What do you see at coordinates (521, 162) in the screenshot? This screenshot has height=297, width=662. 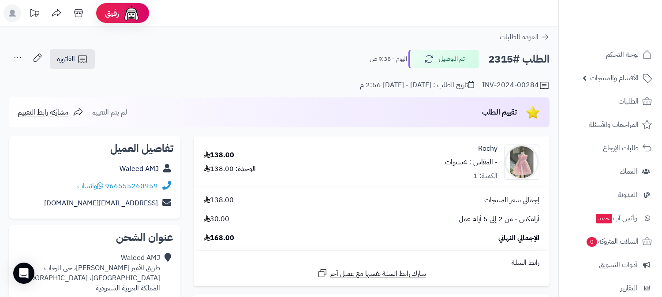 I see `img: 1709901454-ed82282a-f934-4d58-bb73-9b5b71679279-90x90.jpg` at bounding box center [521, 162].